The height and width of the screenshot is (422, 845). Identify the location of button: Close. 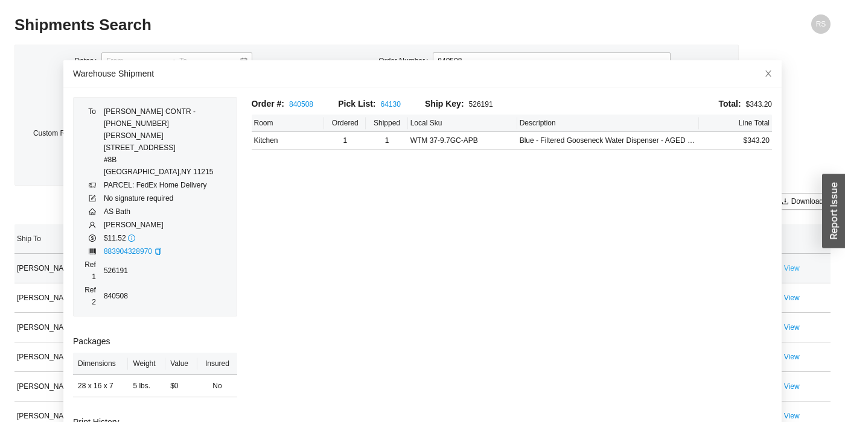
(768, 74).